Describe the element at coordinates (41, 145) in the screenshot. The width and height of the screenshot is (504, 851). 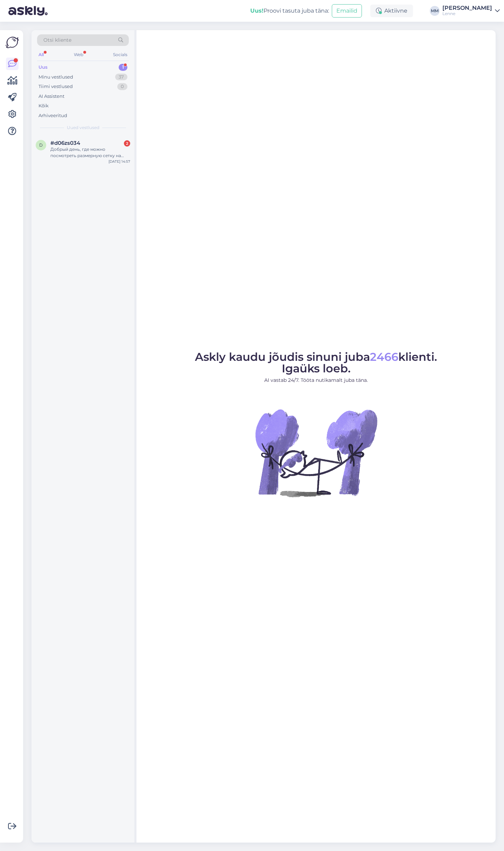
I see `span: d` at that location.